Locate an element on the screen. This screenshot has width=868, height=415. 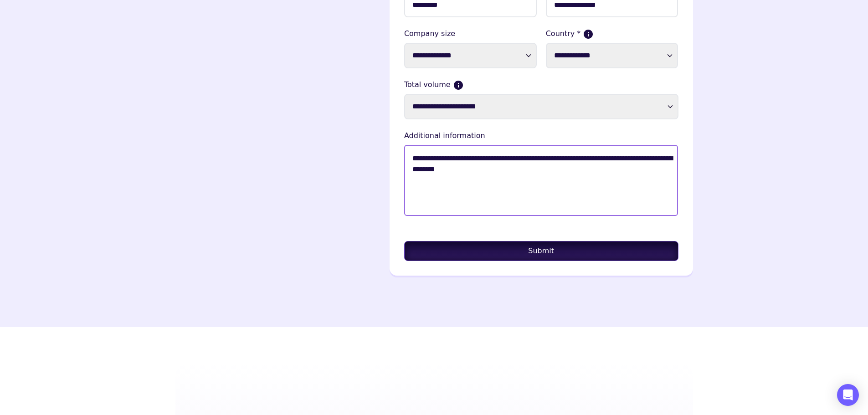
label: Total volume is located at coordinates (541, 85).